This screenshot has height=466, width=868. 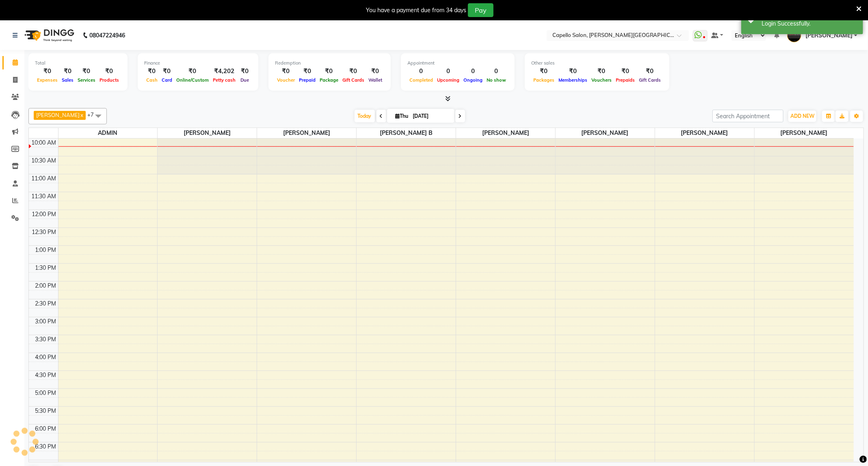 I want to click on div: You have a payment due from 34 days, so click(x=416, y=10).